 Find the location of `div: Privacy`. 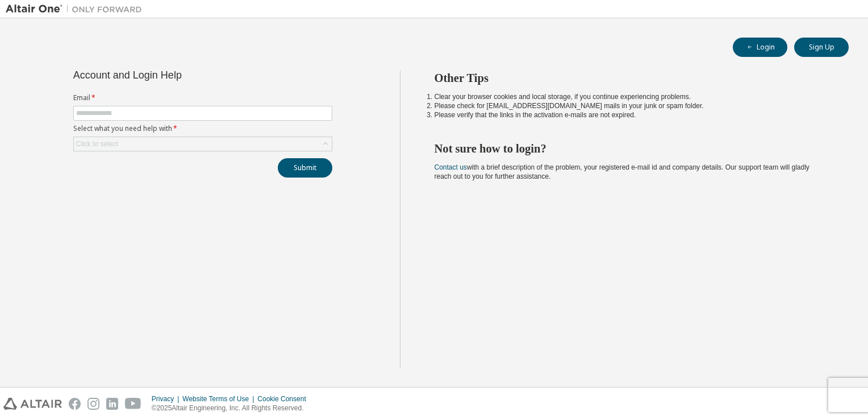

div: Privacy is located at coordinates (167, 398).